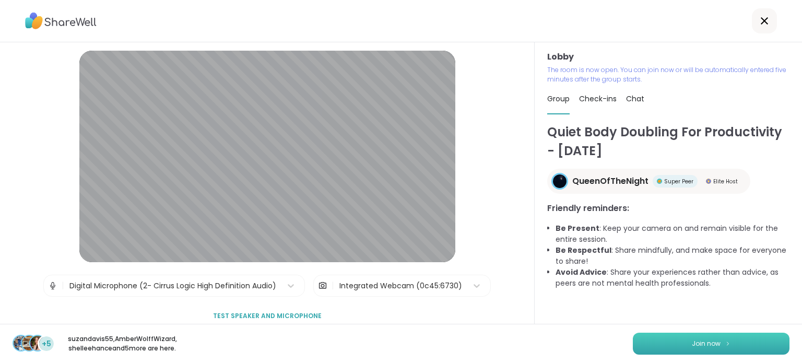  Describe the element at coordinates (668, 57) in the screenshot. I see `h3: Lobby` at that location.